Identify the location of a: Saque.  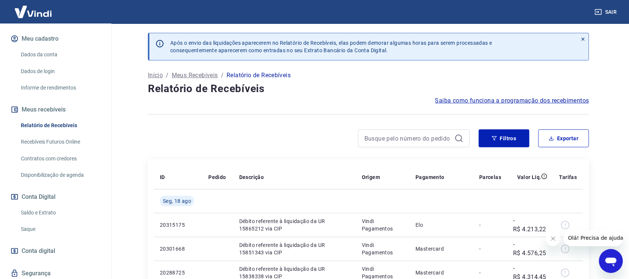
(60, 229).